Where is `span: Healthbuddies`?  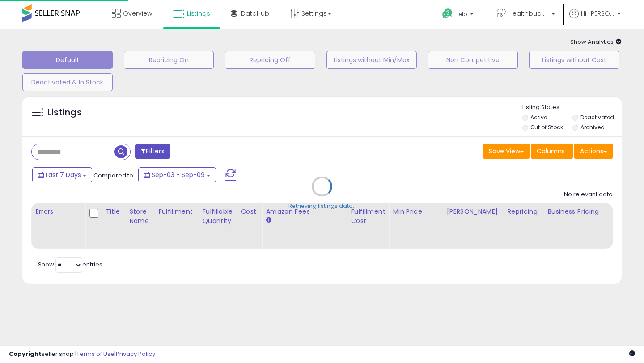 span: Healthbuddies is located at coordinates (529, 13).